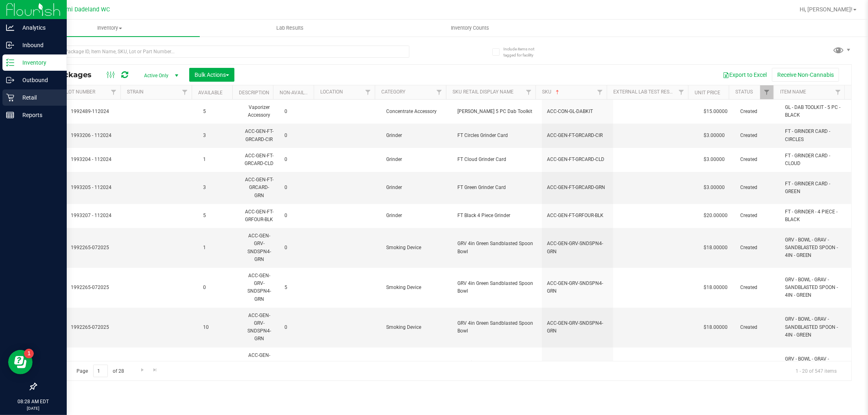 The image size is (868, 415). What do you see at coordinates (39, 28) in the screenshot?
I see `p: Analytics` at bounding box center [39, 28].